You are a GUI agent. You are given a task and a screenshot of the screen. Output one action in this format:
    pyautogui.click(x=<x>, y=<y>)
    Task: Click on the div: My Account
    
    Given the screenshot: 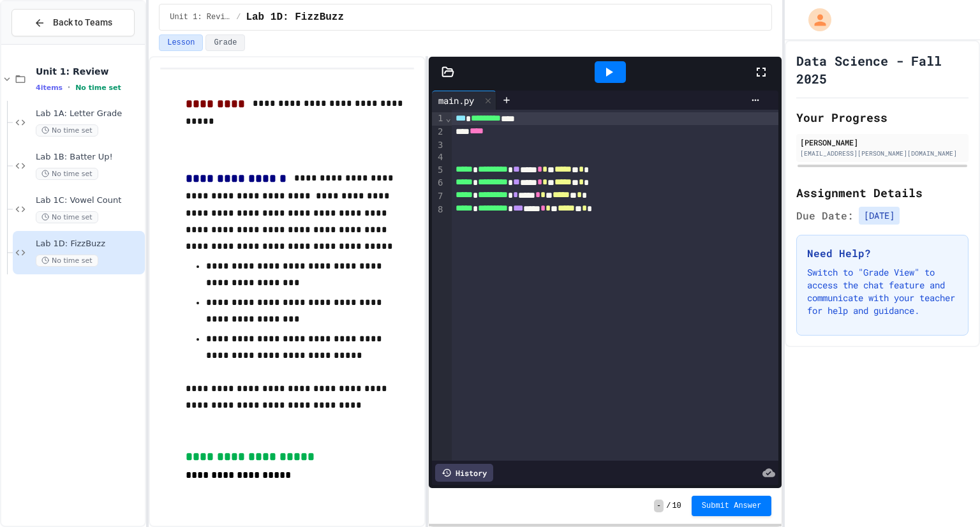 What is the action you would take?
    pyautogui.click(x=815, y=20)
    